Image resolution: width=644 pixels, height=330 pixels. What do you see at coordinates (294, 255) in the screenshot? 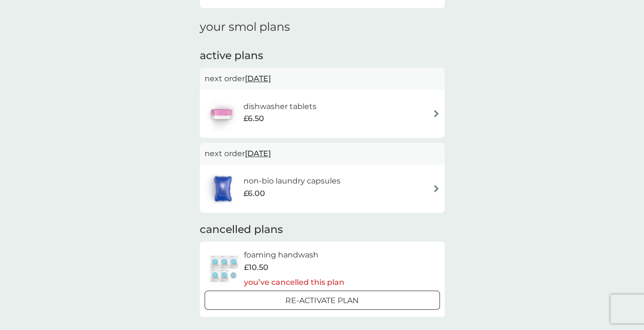
I see `h6: foaming handwash` at bounding box center [294, 255].